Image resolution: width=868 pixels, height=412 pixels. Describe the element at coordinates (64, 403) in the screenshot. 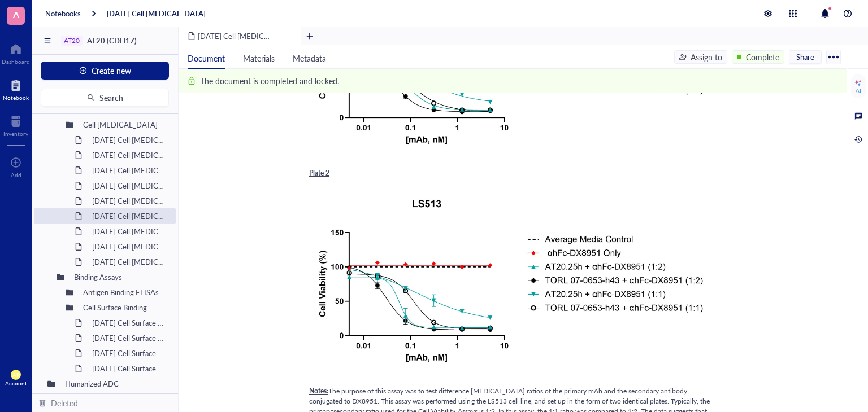

I see `div: Deleted` at that location.